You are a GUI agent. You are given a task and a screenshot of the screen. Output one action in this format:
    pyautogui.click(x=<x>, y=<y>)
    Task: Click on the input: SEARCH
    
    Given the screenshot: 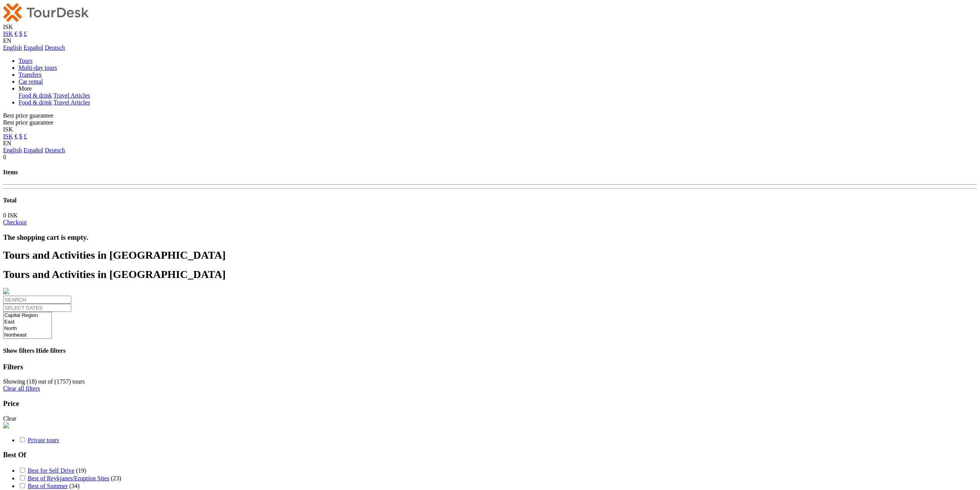 What is the action you would take?
    pyautogui.click(x=37, y=299)
    